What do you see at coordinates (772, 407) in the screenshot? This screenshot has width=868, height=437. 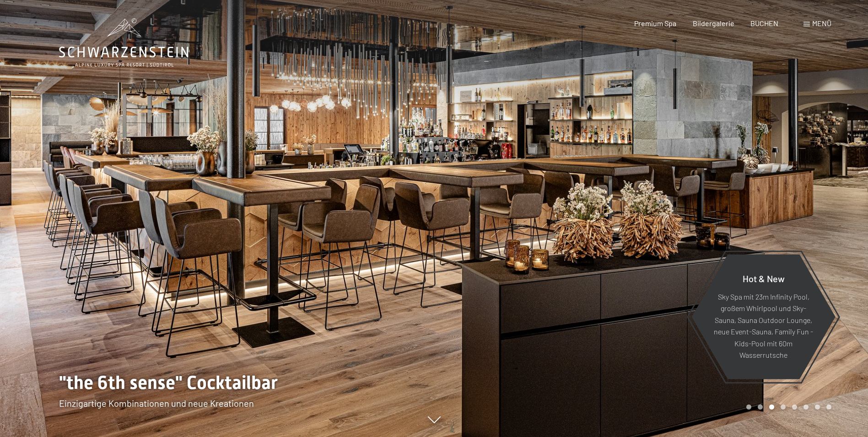 I see `div: Carousel Page 3 (Current Slide)` at bounding box center [772, 407].